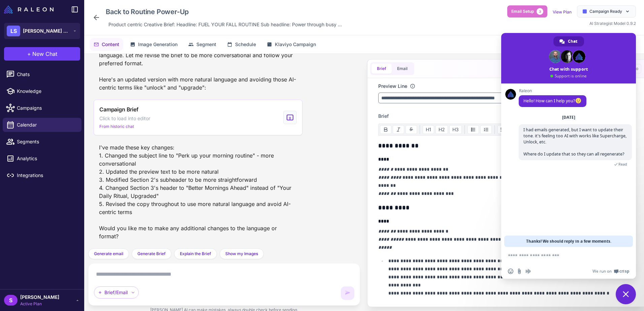 Image resolution: width=644 pixels, height=311 pixels. What do you see at coordinates (29, 9) in the screenshot?
I see `img: Raleon Logo` at bounding box center [29, 9].